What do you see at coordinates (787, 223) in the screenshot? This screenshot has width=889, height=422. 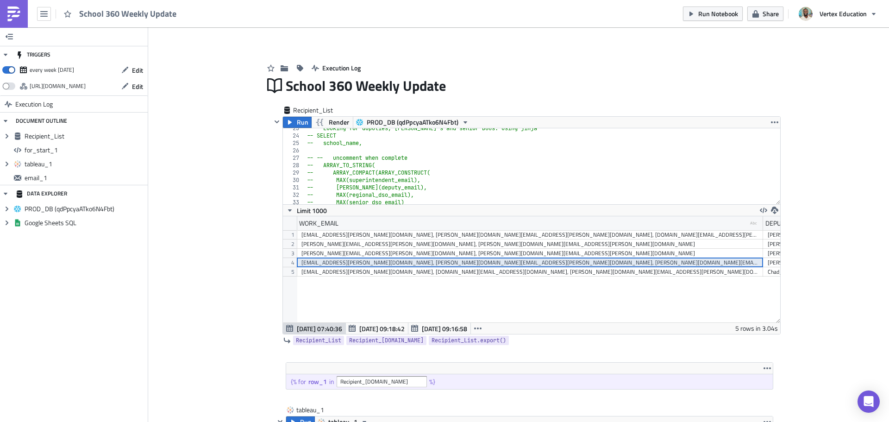 I see `div: DEPUTY_NAME` at bounding box center [787, 223].